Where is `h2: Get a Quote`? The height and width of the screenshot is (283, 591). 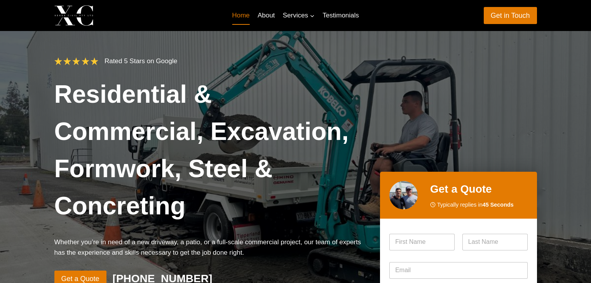 h2: Get a Quote is located at coordinates (478, 189).